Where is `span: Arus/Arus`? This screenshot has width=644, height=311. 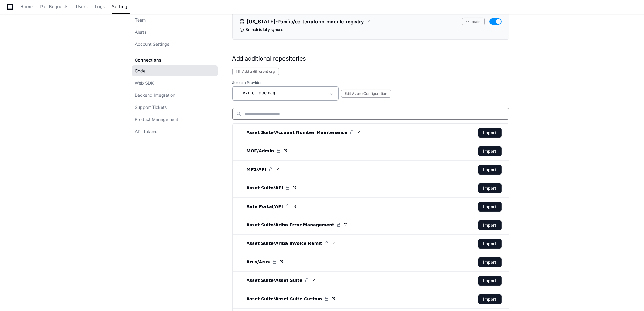
span: Arus/Arus is located at coordinates (258, 262).